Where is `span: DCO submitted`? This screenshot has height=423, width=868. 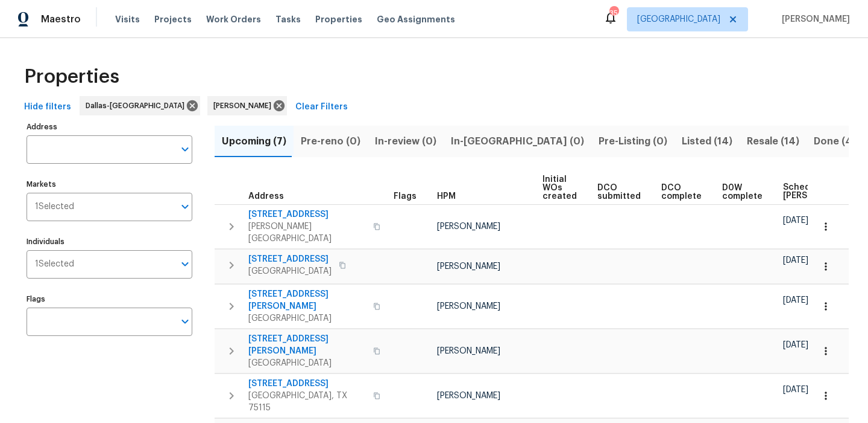
span: DCO submitted is located at coordinates (620, 192).